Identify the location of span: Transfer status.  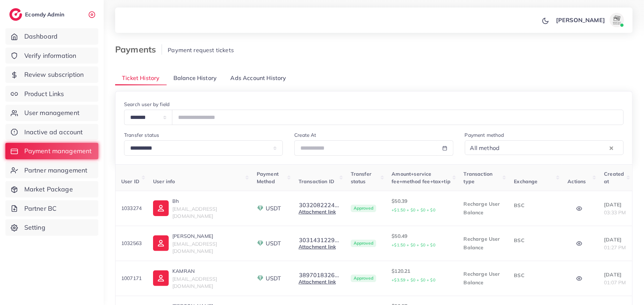
(361, 177).